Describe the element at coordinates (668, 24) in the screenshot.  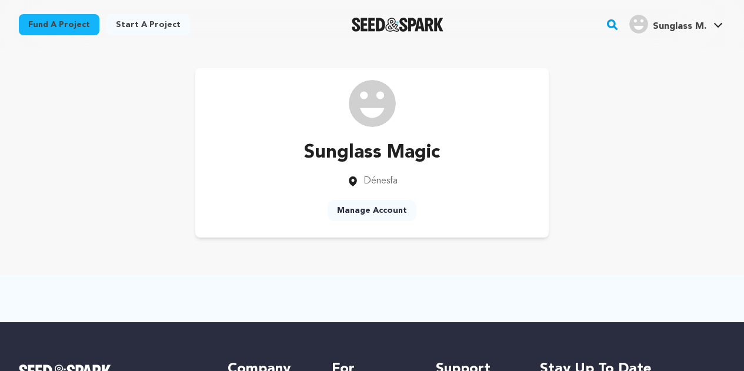
I see `div: Sunglass M.'s Profile` at that location.